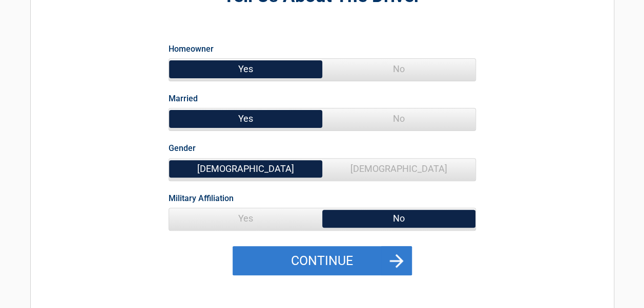  What do you see at coordinates (191, 49) in the screenshot?
I see `label: Homeowner` at bounding box center [191, 49].